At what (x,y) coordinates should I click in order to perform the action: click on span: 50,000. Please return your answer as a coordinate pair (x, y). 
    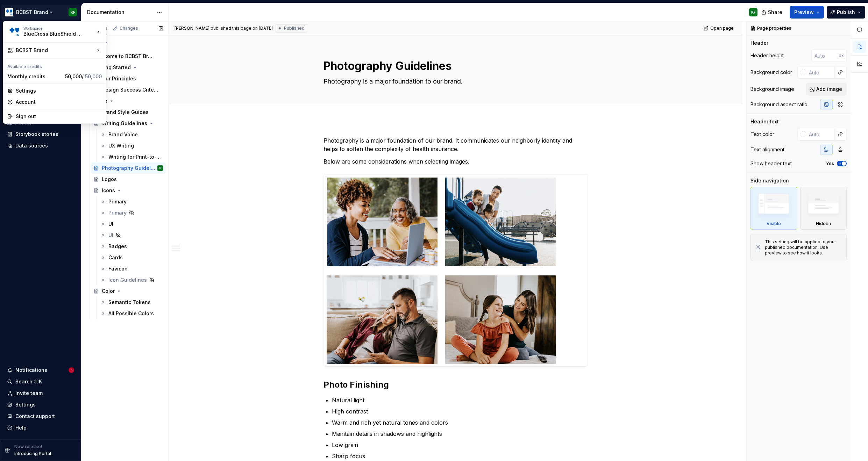
    Looking at the image, I should click on (93, 77).